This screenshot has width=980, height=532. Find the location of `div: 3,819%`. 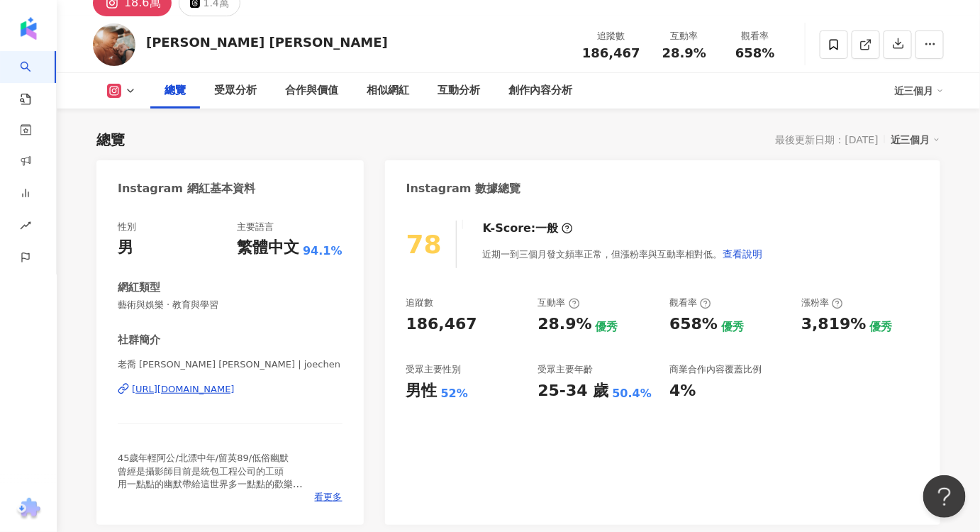

div: 3,819% is located at coordinates (834, 324).